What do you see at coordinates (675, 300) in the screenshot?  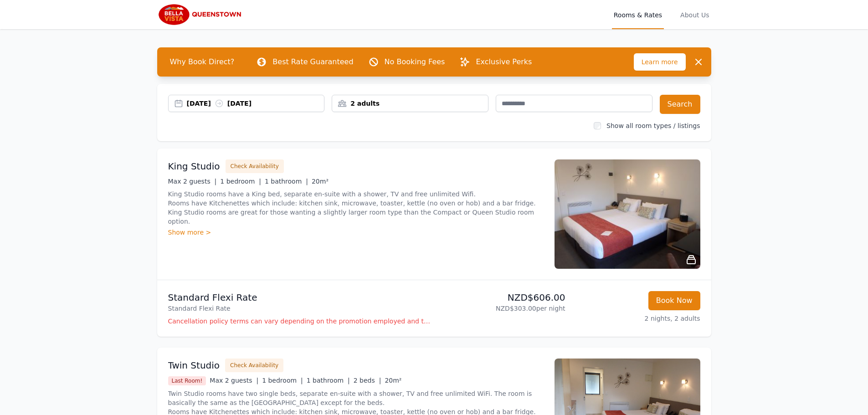 I see `button: Book Now` at bounding box center [675, 300].